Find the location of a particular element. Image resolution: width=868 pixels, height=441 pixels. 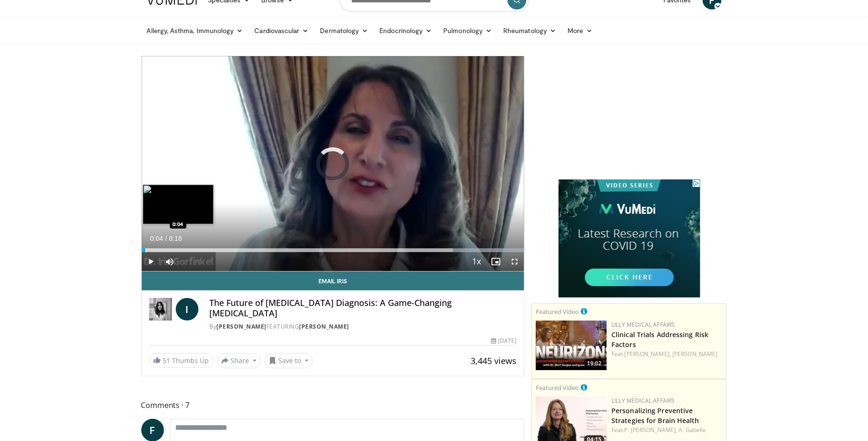

button: Fullscreen is located at coordinates (514, 262).